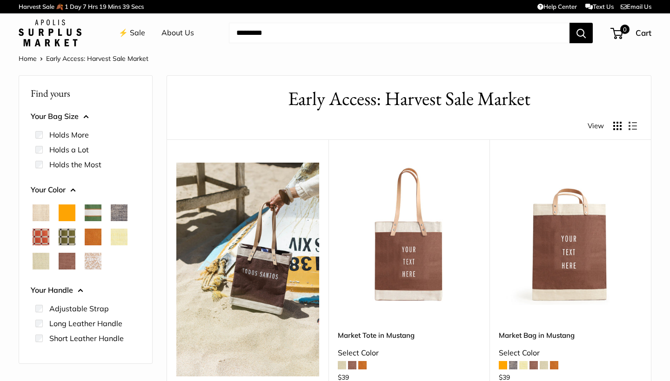 The width and height of the screenshot is (670, 381). Describe the element at coordinates (581, 33) in the screenshot. I see `button: Search` at that location.